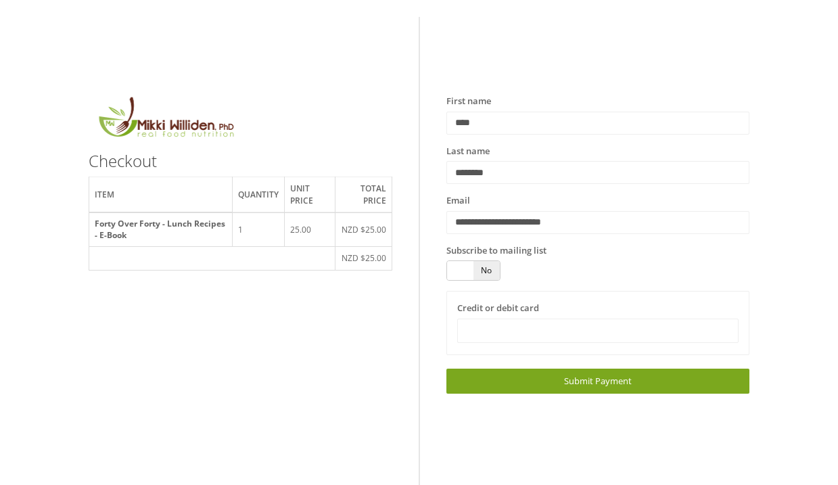  I want to click on th: Item, so click(160, 195).